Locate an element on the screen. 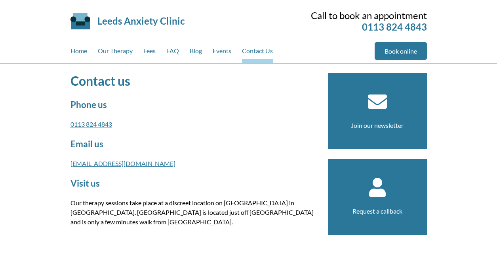  a: Leeds Anxiety Clinic is located at coordinates (141, 21).